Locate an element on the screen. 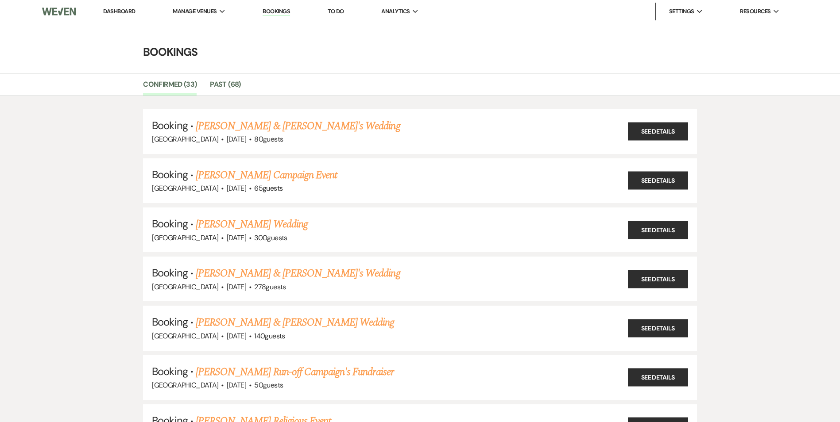  span: Settings is located at coordinates (681, 12).